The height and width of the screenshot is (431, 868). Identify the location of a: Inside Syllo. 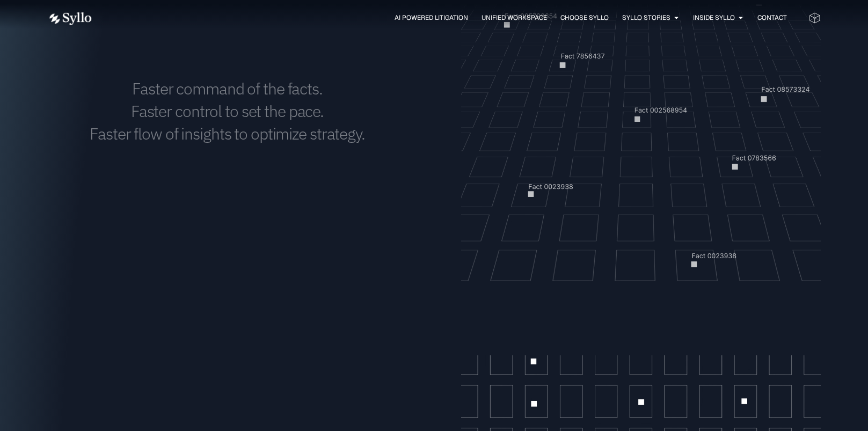
(714, 18).